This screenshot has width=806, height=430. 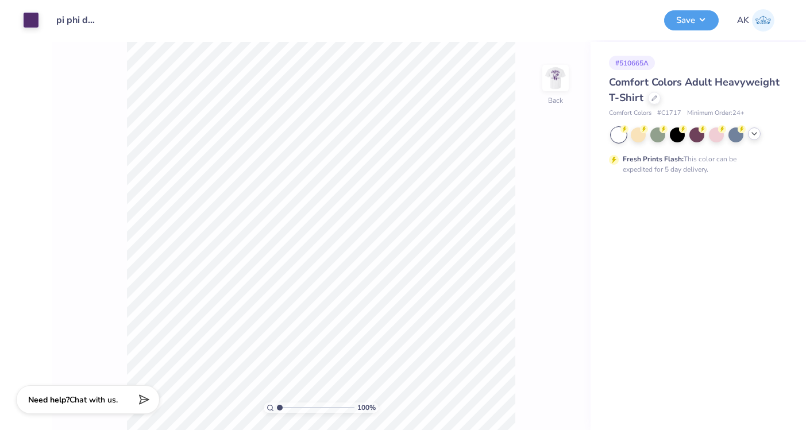 What do you see at coordinates (693, 164) in the screenshot?
I see `div: This color can be expedited for 5 day delivery.` at bounding box center [693, 164].